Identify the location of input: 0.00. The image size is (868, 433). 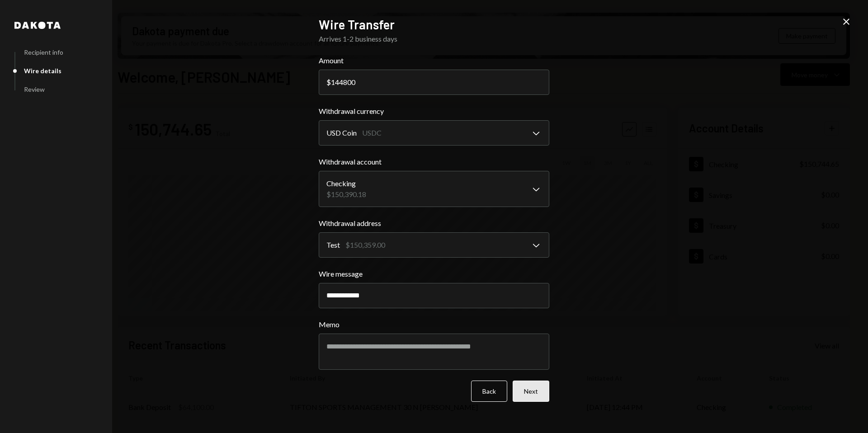
(434, 82).